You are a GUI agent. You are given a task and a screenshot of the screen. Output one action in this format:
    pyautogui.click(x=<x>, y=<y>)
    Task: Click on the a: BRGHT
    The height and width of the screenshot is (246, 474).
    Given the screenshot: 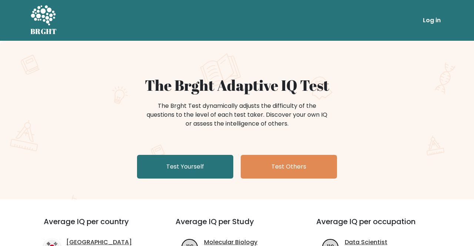 What is the action you would take?
    pyautogui.click(x=44, y=20)
    